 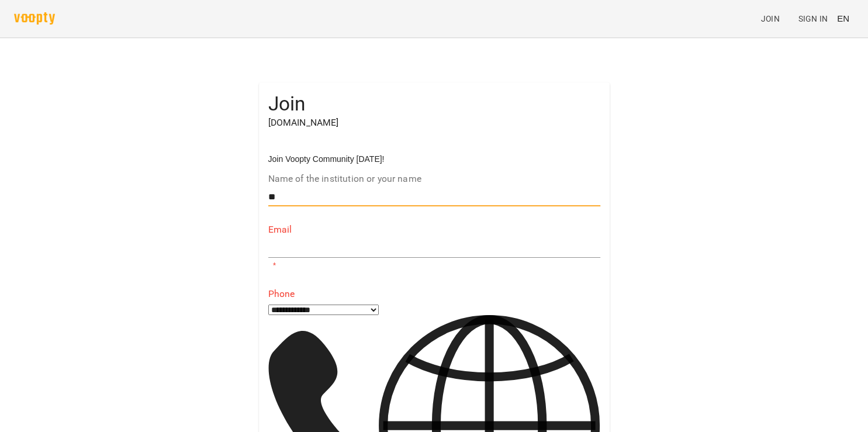 I want to click on a: Join, so click(x=774, y=19).